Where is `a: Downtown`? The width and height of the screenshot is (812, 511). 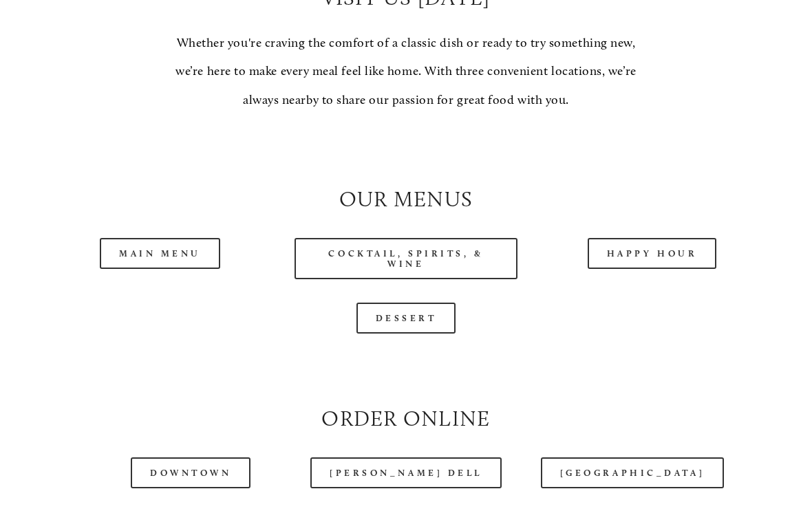
a: Downtown is located at coordinates (191, 472).